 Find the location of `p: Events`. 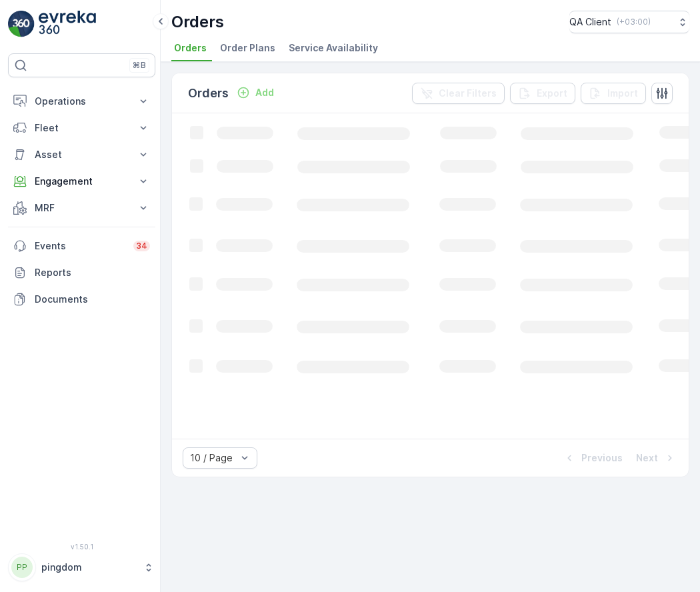

p: Events is located at coordinates (80, 246).